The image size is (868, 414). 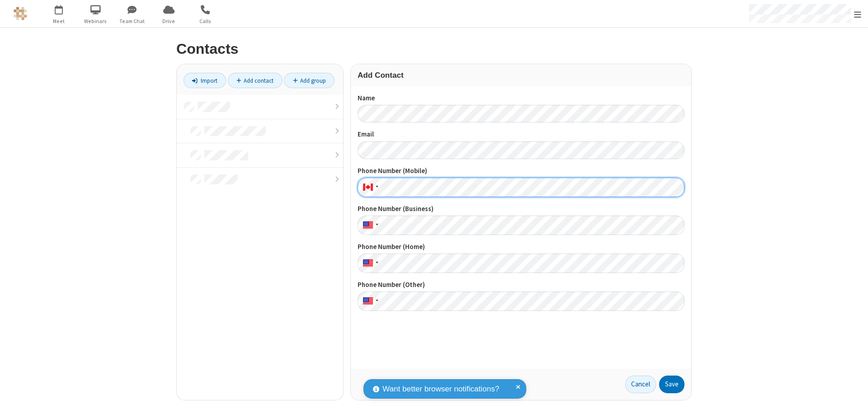 What do you see at coordinates (434, 49) in the screenshot?
I see `h2: Contacts` at bounding box center [434, 49].